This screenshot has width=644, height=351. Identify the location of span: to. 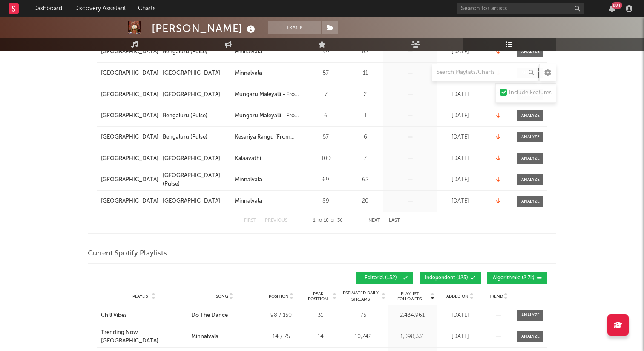
(320, 220).